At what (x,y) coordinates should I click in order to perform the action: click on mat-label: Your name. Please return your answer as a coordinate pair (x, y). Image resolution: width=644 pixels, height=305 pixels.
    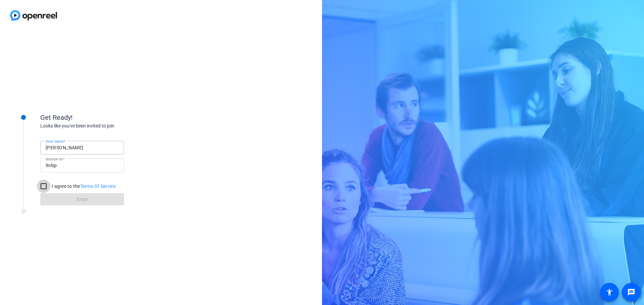
    Looking at the image, I should click on (55, 141).